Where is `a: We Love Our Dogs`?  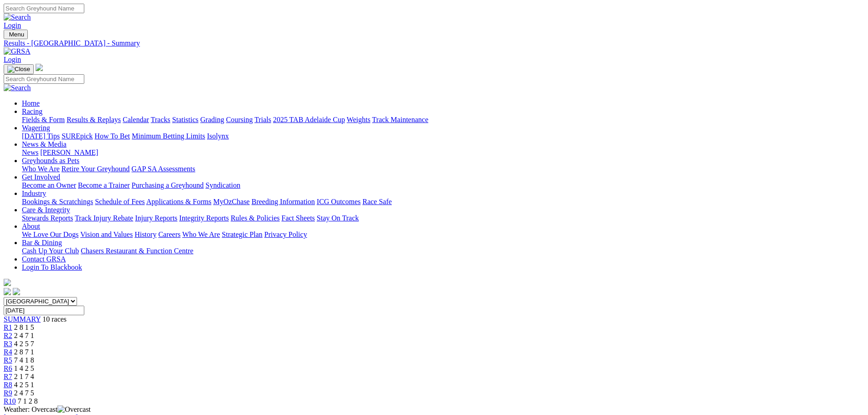
a: We Love Our Dogs is located at coordinates (50, 234).